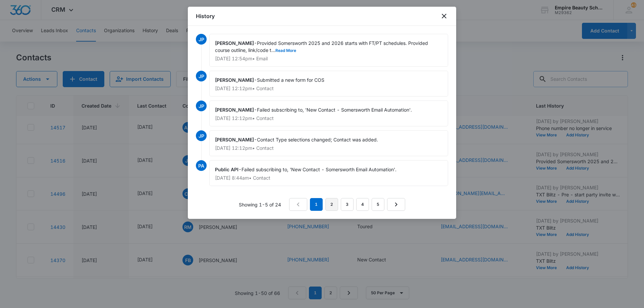  What do you see at coordinates (291, 80) in the screenshot?
I see `span: Submitted a new form for COS` at bounding box center [291, 80].